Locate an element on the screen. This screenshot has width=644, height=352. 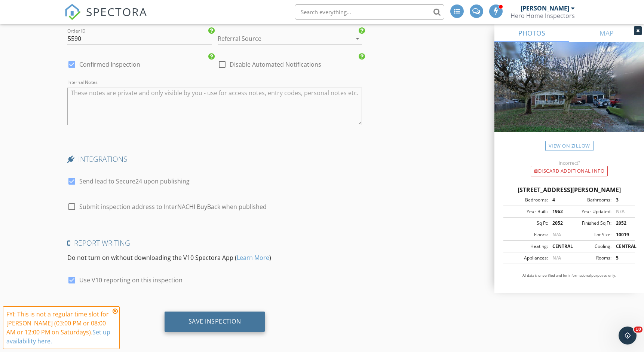
div: Sq Ft: is located at coordinates (527, 223).